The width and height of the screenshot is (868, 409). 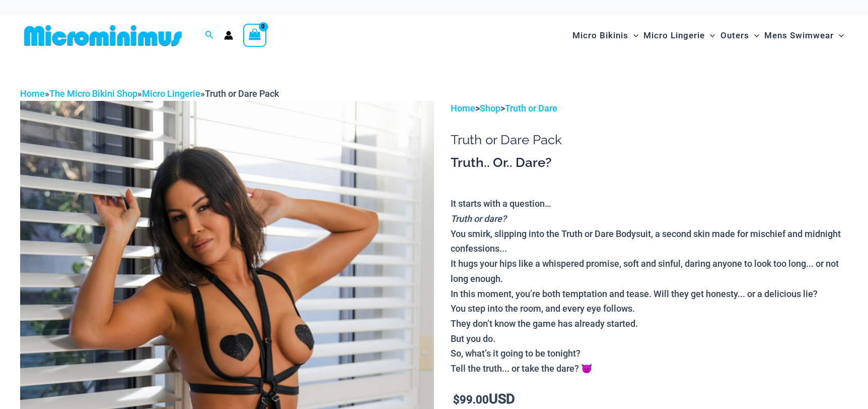 What do you see at coordinates (674, 35) in the screenshot?
I see `span: Micro Lingerie` at bounding box center [674, 35].